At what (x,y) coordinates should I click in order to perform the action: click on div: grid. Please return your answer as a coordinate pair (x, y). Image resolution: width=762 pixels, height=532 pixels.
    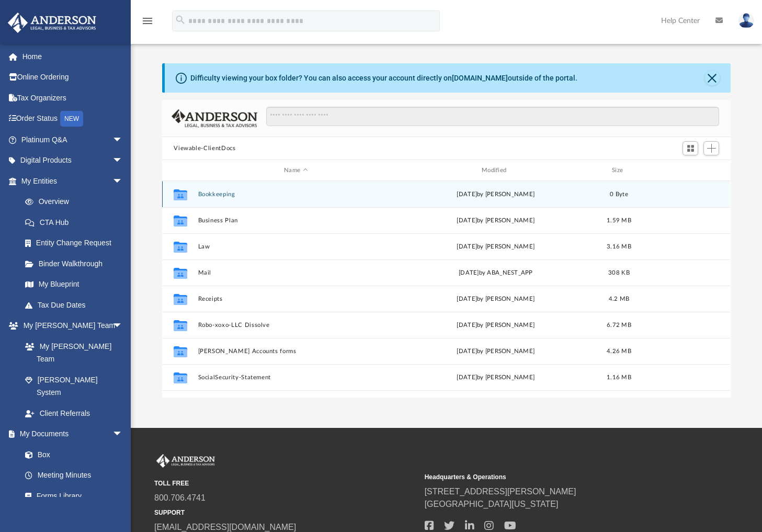
    Looking at the image, I should click on (446, 289).